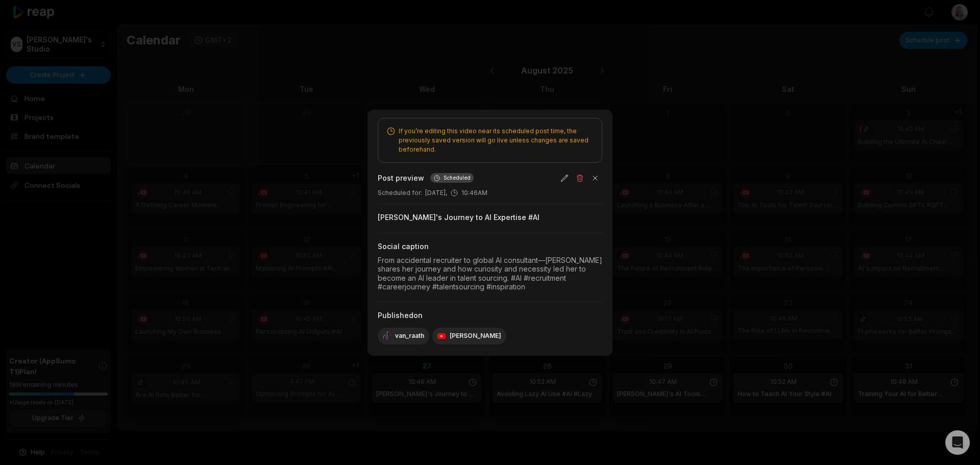  What do you see at coordinates (496, 140) in the screenshot?
I see `span: If you’re editing this video near its scheduled post time, the previously saved version will go l...` at bounding box center [496, 140].